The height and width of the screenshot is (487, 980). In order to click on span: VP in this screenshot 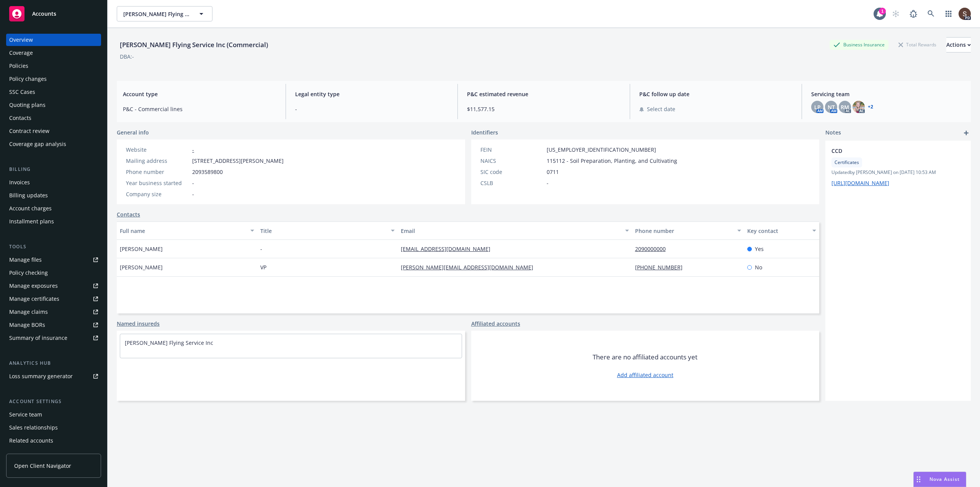, I will do `click(264, 267)`.